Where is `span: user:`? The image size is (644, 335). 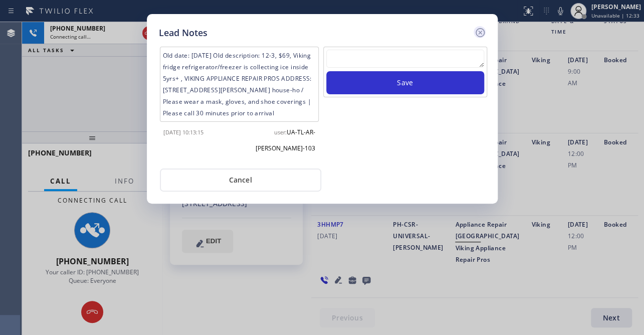 span: user: is located at coordinates (280, 132).